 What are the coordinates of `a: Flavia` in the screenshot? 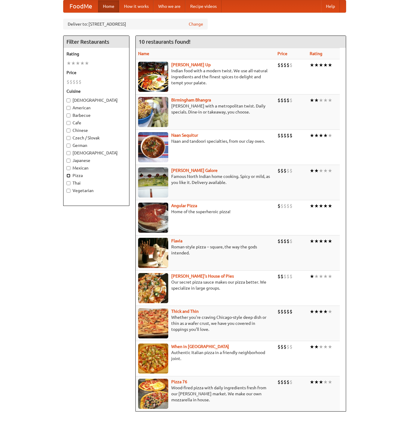 It's located at (177, 241).